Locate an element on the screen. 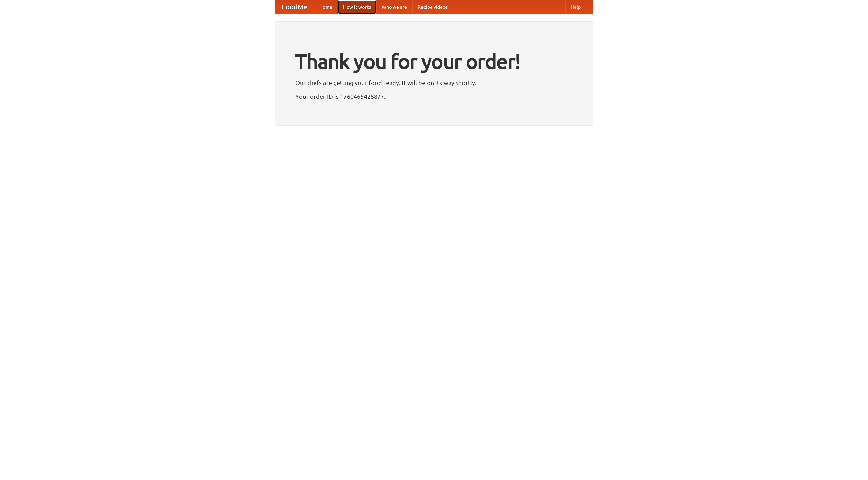  a: Help is located at coordinates (576, 7).